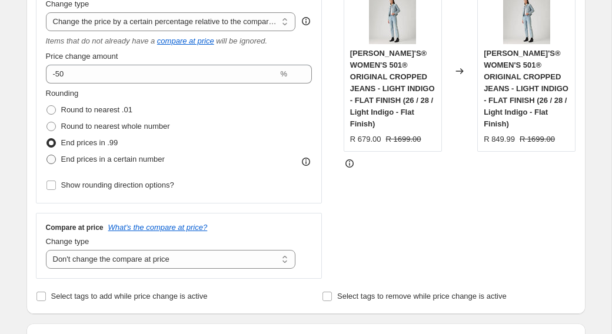 This screenshot has width=612, height=334. What do you see at coordinates (185, 41) in the screenshot?
I see `button: compare at price` at bounding box center [185, 41].